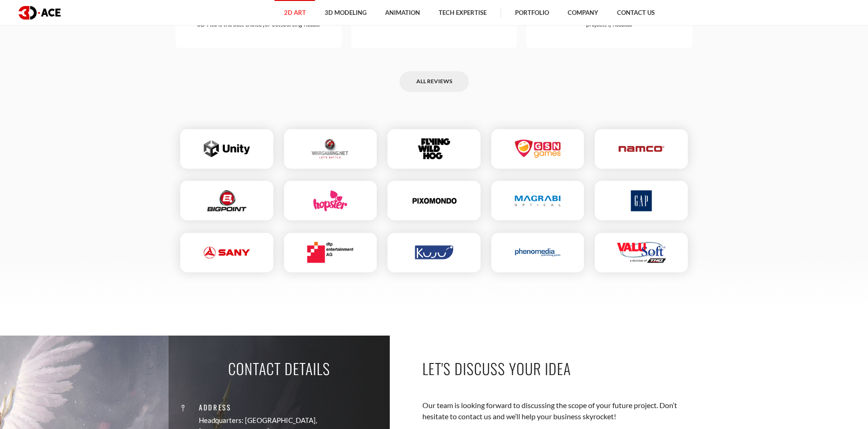  What do you see at coordinates (434, 200) in the screenshot?
I see `img: Pixomondo` at bounding box center [434, 200].